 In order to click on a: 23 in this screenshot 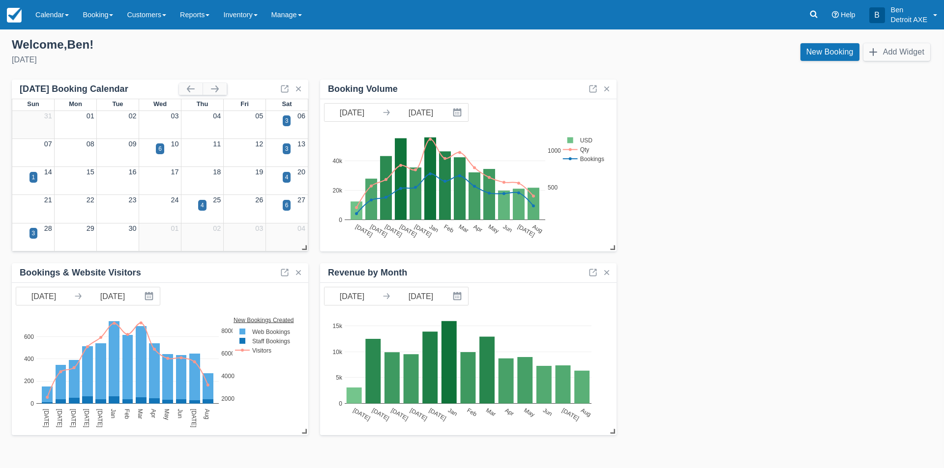, I will do `click(133, 200)`.